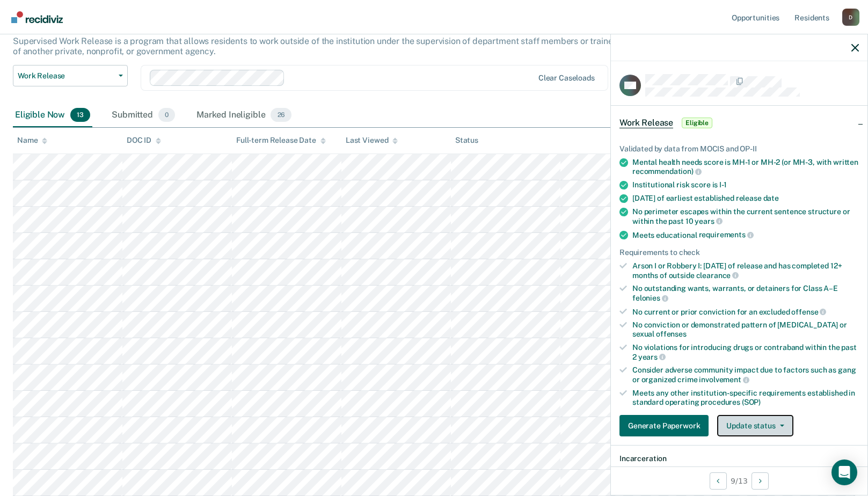  What do you see at coordinates (372, 140) in the screenshot?
I see `div: Last Viewed` at bounding box center [372, 140].